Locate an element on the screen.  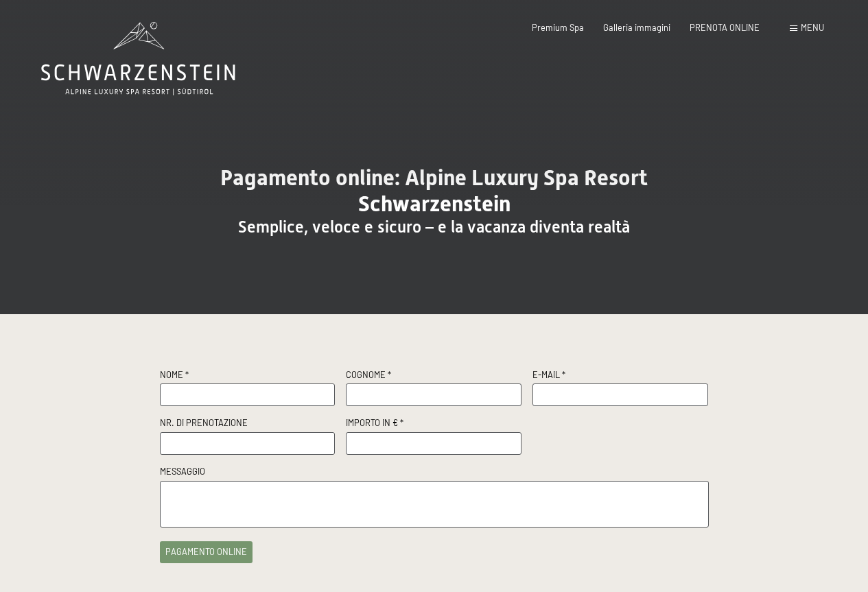
button: pagamento online is located at coordinates (206, 552).